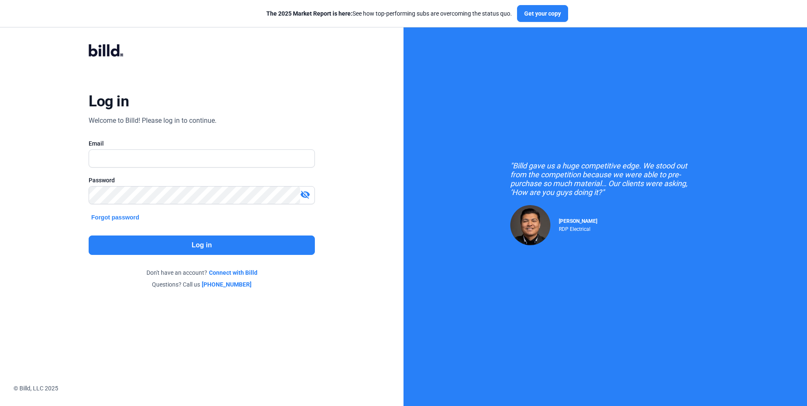 Image resolution: width=807 pixels, height=406 pixels. What do you see at coordinates (201, 245) in the screenshot?
I see `button: Log in` at bounding box center [201, 245].